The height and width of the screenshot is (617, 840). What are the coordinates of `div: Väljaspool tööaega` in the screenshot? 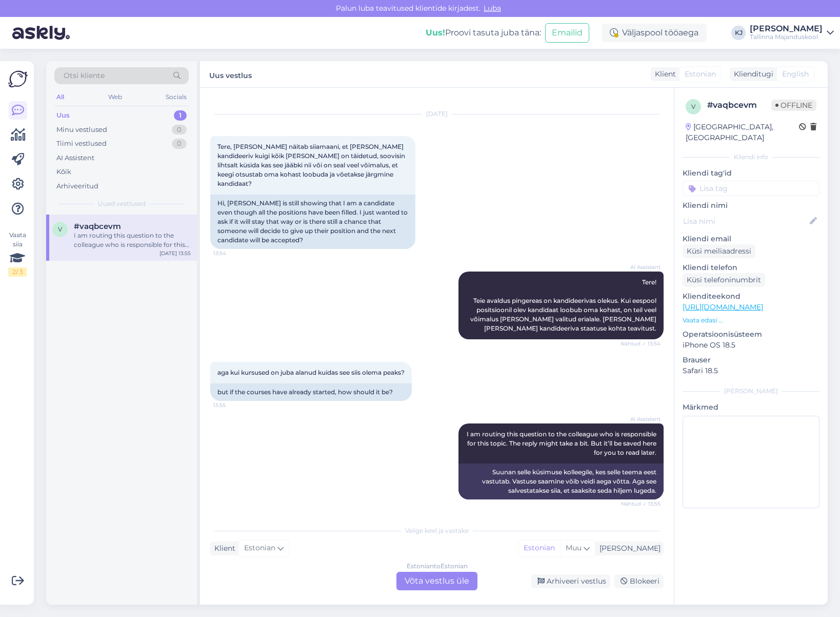 It's located at (654, 33).